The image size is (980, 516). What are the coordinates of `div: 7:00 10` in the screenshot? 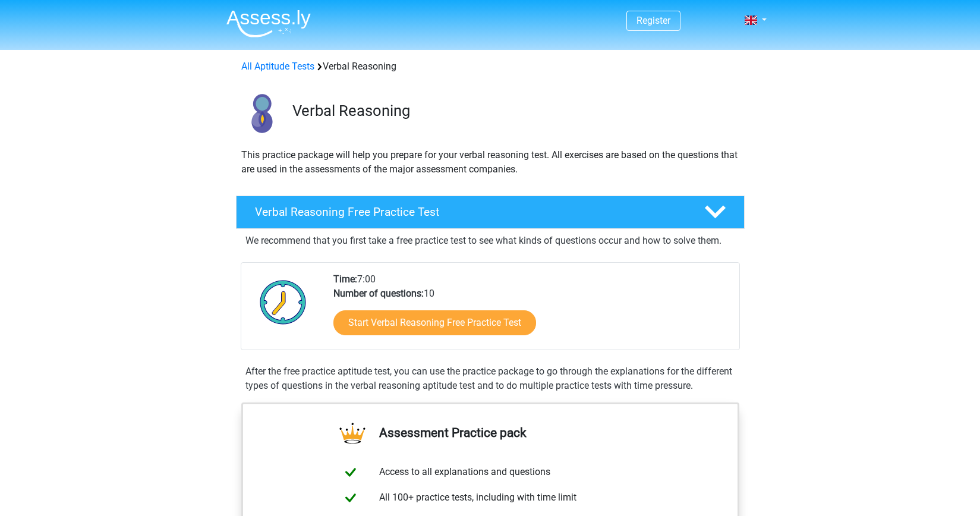 It's located at (532, 310).